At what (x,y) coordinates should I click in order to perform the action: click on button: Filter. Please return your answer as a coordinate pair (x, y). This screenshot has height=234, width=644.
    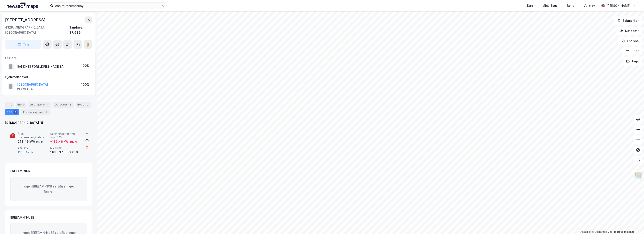
    Looking at the image, I should click on (632, 51).